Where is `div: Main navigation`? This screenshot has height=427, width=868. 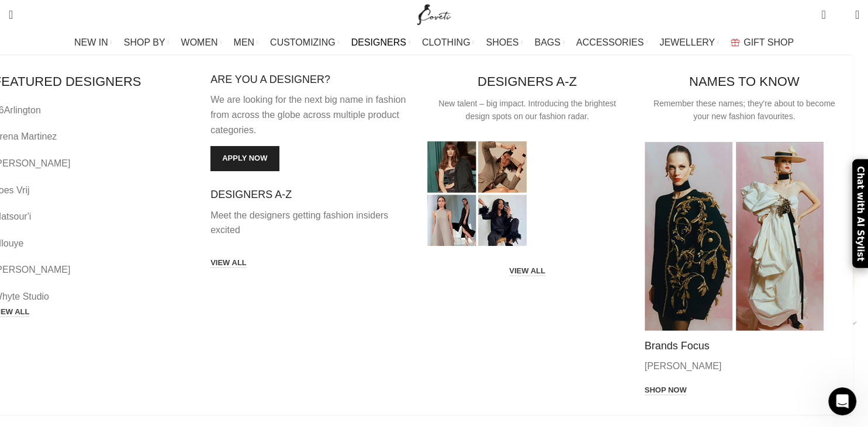
div: Main navigation is located at coordinates (434, 43).